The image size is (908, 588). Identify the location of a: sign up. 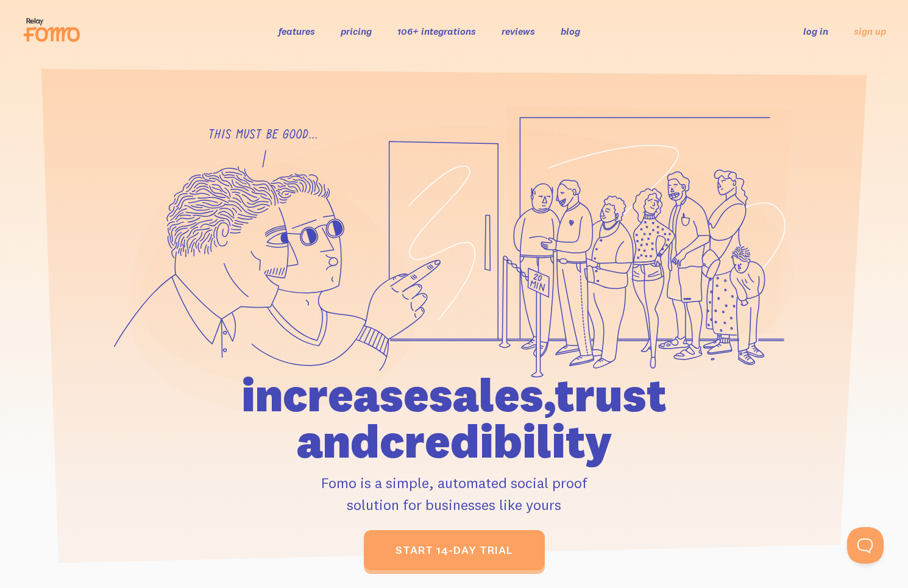
(869, 31).